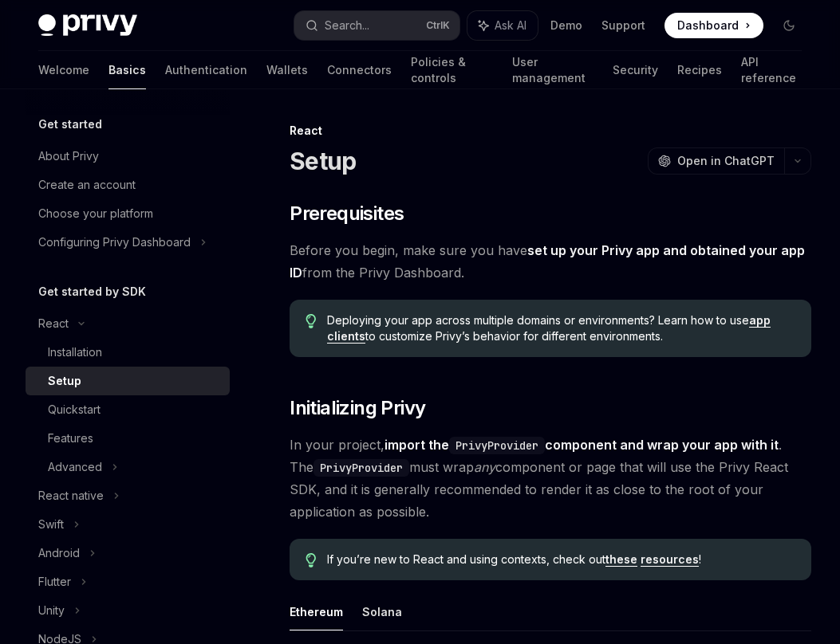 The height and width of the screenshot is (644, 840). Describe the element at coordinates (206, 71) in the screenshot. I see `a: Authentication` at that location.